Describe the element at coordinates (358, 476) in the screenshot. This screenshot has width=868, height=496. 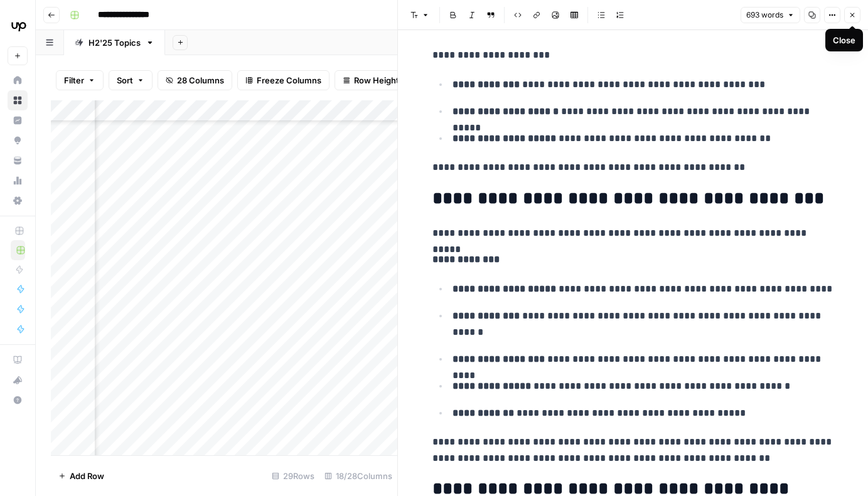
I see `div: 18/28 Columns` at that location.